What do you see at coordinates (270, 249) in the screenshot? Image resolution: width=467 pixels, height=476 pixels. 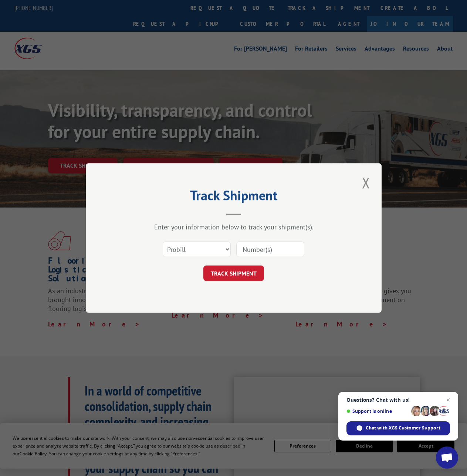 I see `input: Number(s)` at bounding box center [270, 249].